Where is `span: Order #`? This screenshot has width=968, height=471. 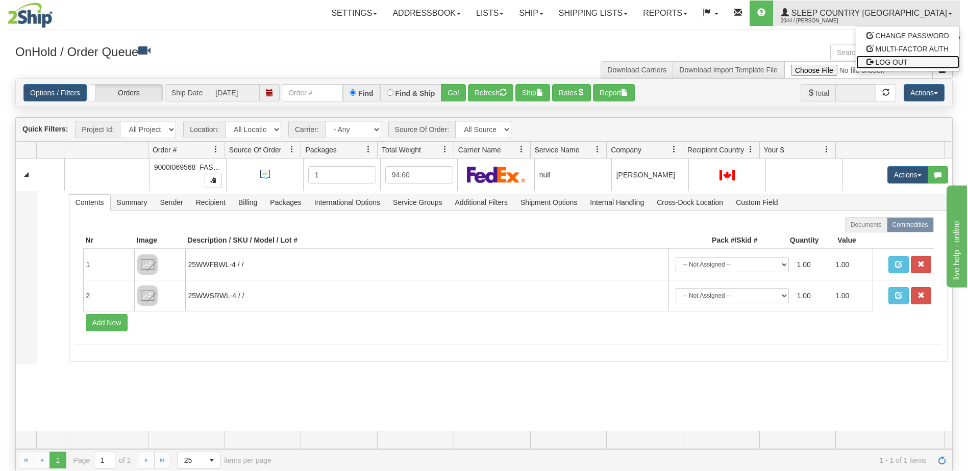
span: Order # is located at coordinates (164, 150).